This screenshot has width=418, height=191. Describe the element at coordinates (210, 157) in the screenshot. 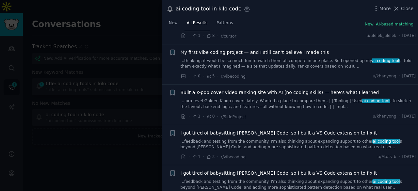

I see `span: 3` at that location.